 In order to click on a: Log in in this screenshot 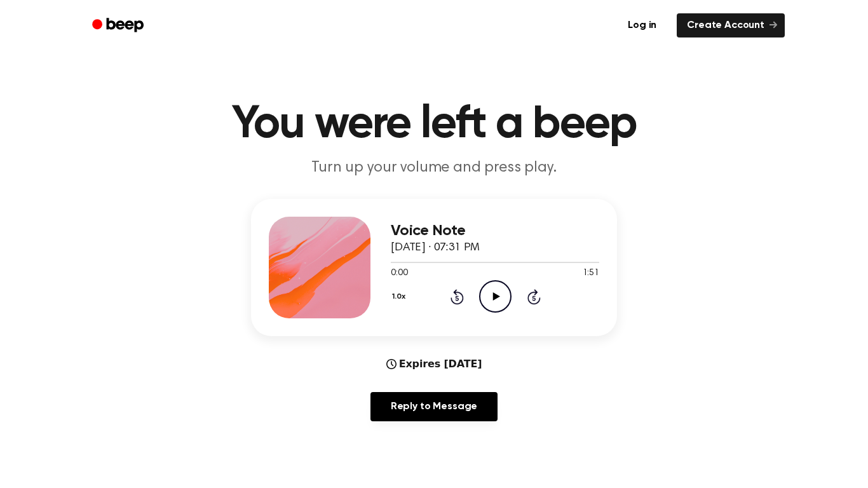, I will do `click(642, 25)`.